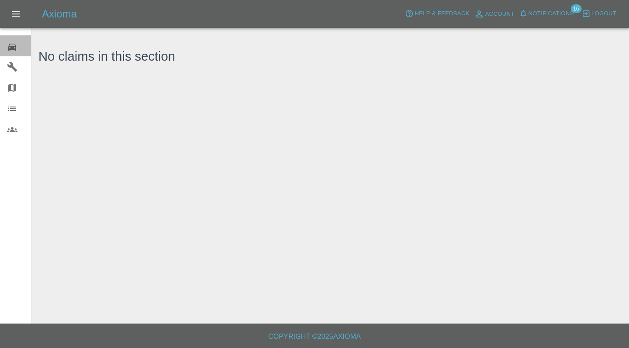 Image resolution: width=629 pixels, height=348 pixels. I want to click on h3: No claims in this section, so click(107, 57).